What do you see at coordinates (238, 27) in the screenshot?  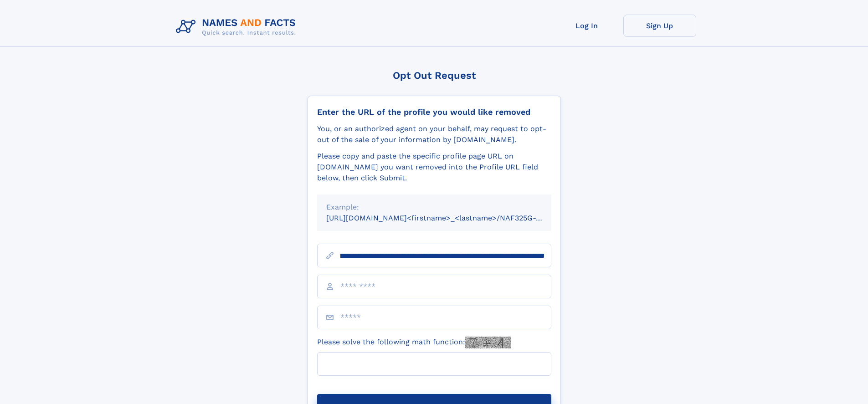 I see `img: Logo Names and Facts` at bounding box center [238, 27].